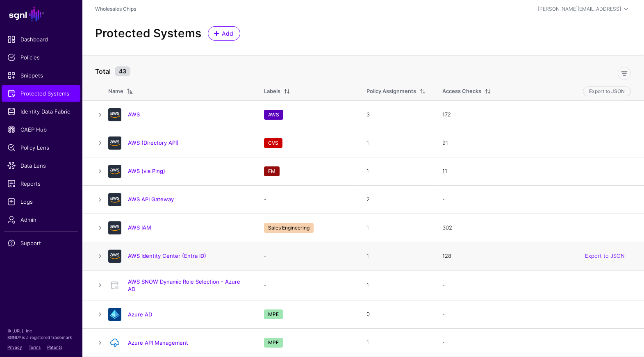 Image resolution: width=644 pixels, height=357 pixels. What do you see at coordinates (605, 255) in the screenshot?
I see `a: Export to JSON` at bounding box center [605, 255].